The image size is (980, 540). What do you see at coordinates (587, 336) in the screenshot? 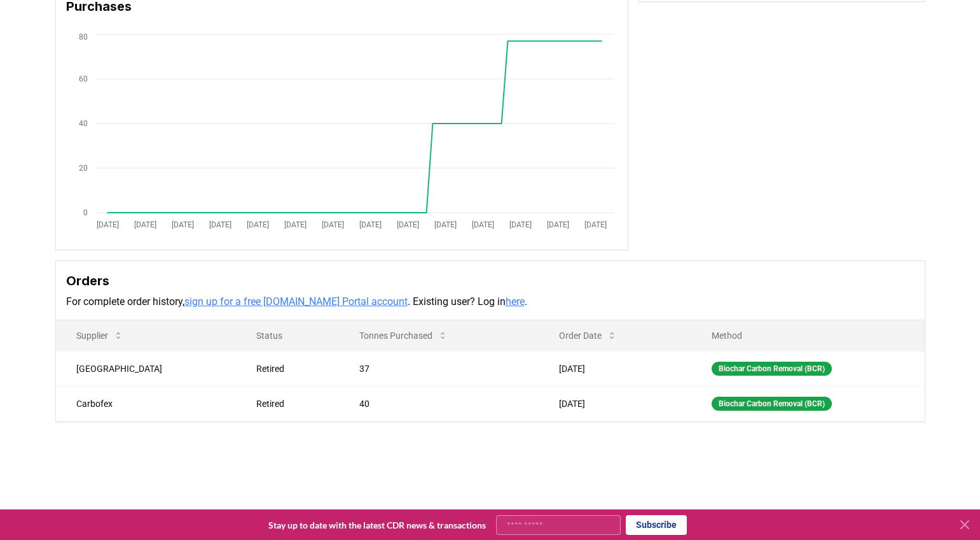
I see `button: Order Date` at bounding box center [587, 336].